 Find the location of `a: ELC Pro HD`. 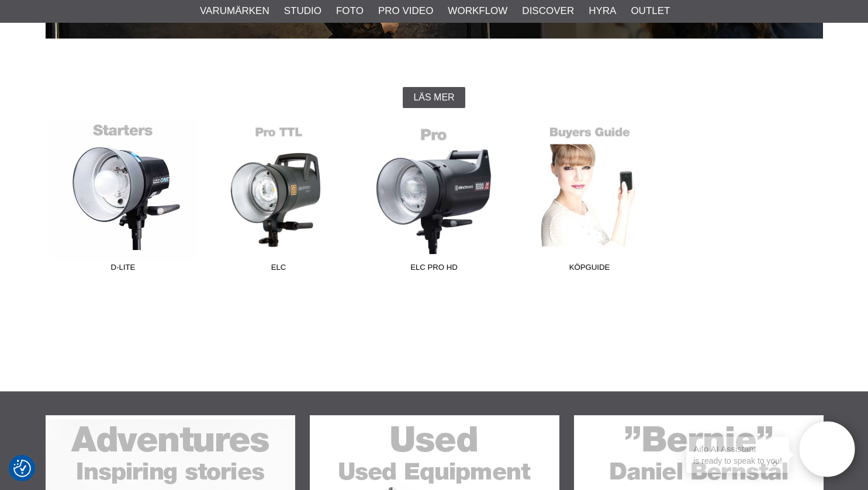

a: ELC Pro HD is located at coordinates (434, 199).